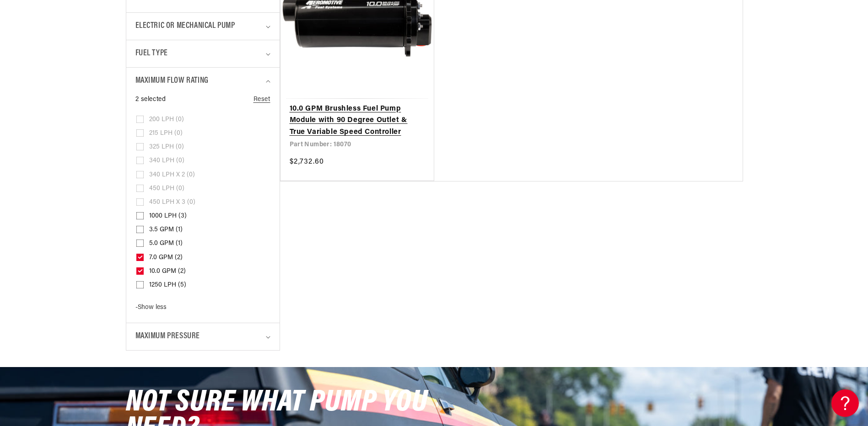  What do you see at coordinates (152, 54) in the screenshot?
I see `span: Fuel Type` at bounding box center [152, 54].